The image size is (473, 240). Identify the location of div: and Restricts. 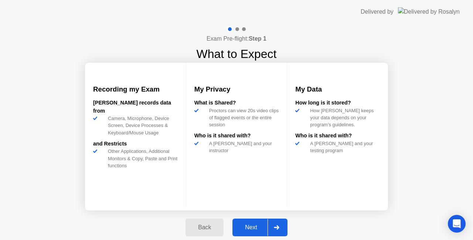
(135, 144).